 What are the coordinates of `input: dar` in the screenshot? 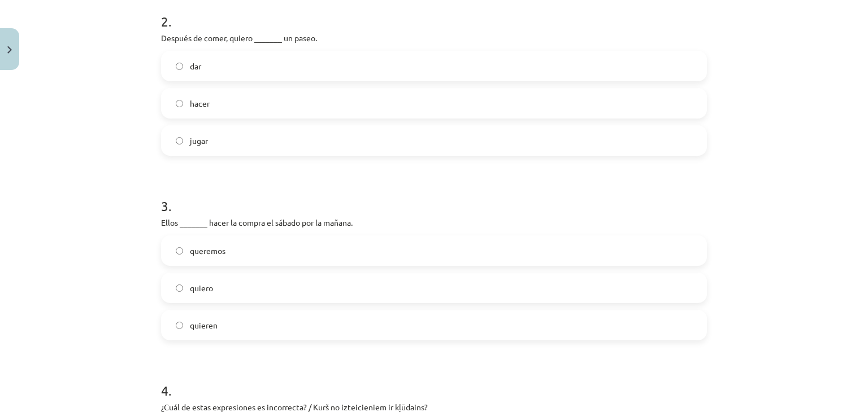 It's located at (180, 66).